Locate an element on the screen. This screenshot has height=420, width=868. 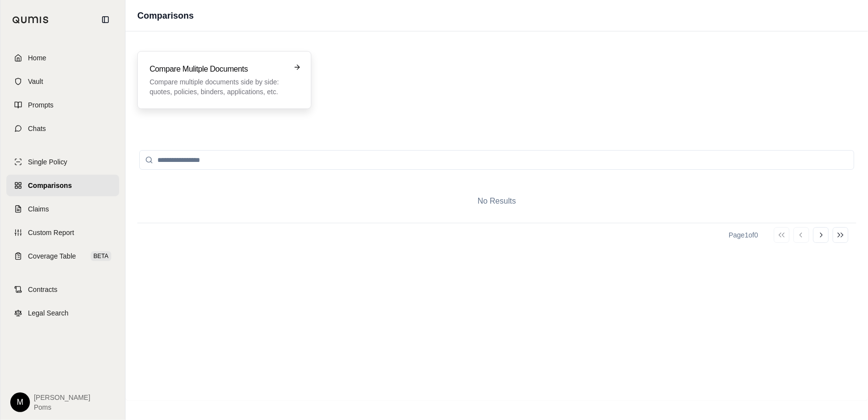
button: Collapse sidebar is located at coordinates (106, 20).